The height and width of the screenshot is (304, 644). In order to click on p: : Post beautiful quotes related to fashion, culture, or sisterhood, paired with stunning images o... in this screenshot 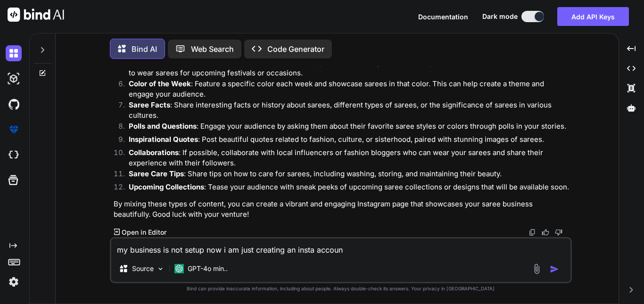, I will do `click(349, 139)`.